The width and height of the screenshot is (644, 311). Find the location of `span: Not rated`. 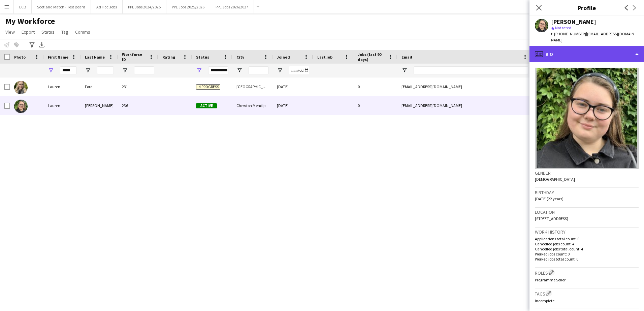

span: Not rated is located at coordinates (563, 27).